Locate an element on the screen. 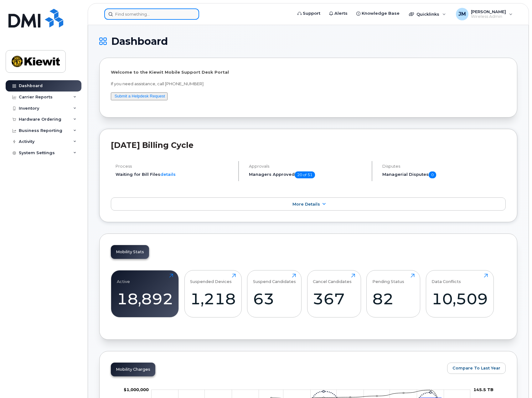  div: Cancel Candidates is located at coordinates (333, 279).